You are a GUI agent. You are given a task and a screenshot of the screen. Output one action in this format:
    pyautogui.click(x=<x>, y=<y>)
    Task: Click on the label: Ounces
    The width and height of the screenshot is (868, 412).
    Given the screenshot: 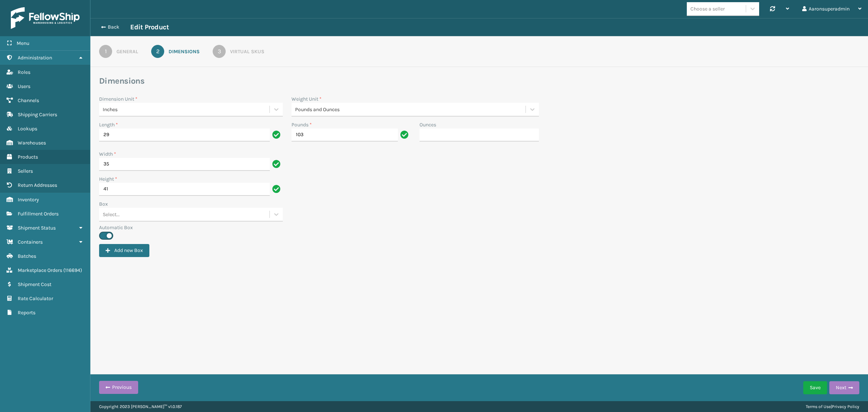 What is the action you would take?
    pyautogui.click(x=427, y=125)
    